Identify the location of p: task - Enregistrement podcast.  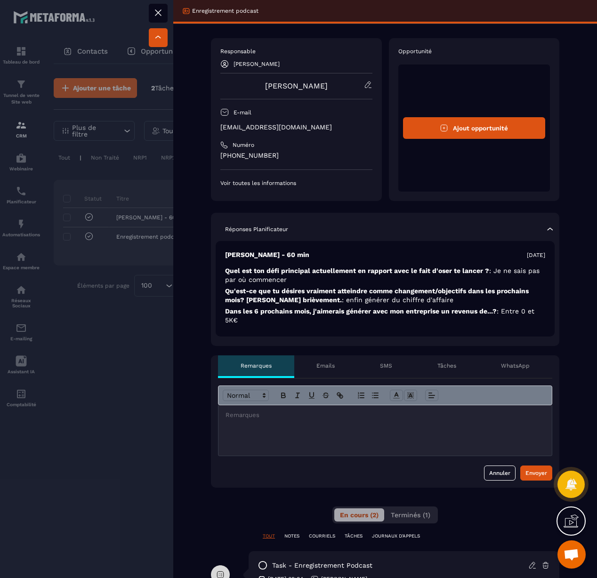
(322, 565).